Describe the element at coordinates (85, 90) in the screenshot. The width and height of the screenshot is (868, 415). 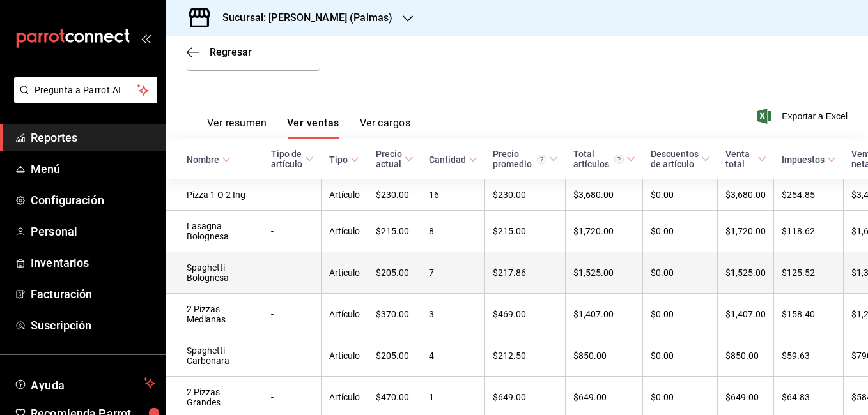
I see `span: Pregunta a Parrot AI` at that location.